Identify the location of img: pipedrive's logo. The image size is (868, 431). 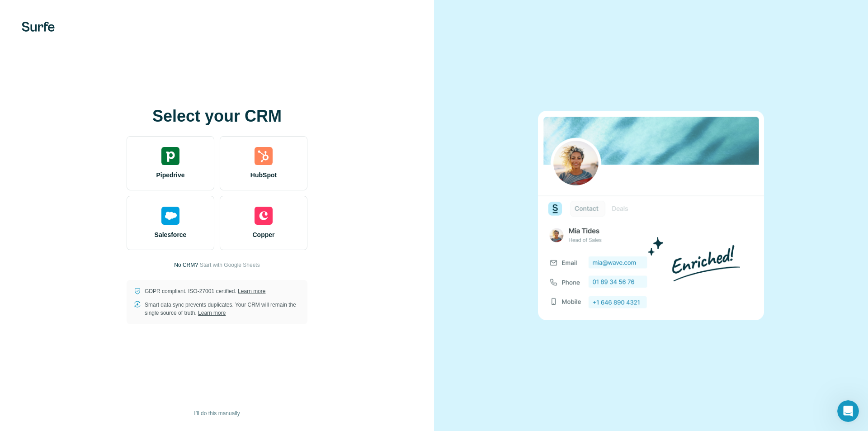
(171, 156).